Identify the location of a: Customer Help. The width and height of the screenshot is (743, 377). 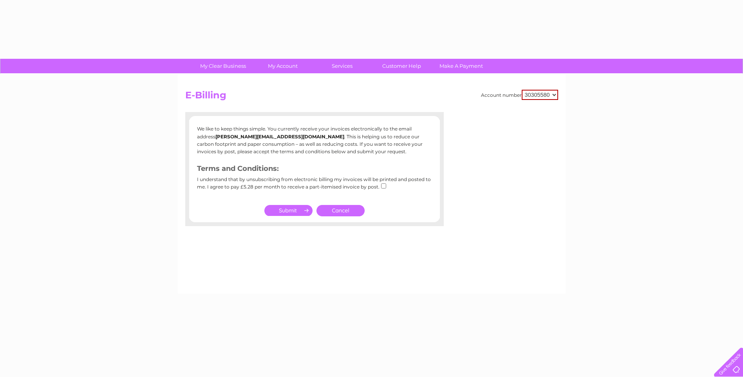
(401, 66).